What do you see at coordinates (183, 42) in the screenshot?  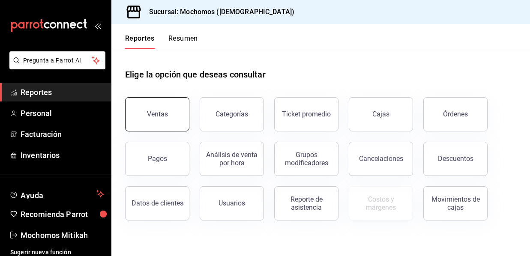 I see `button: Resumen` at bounding box center [183, 42].